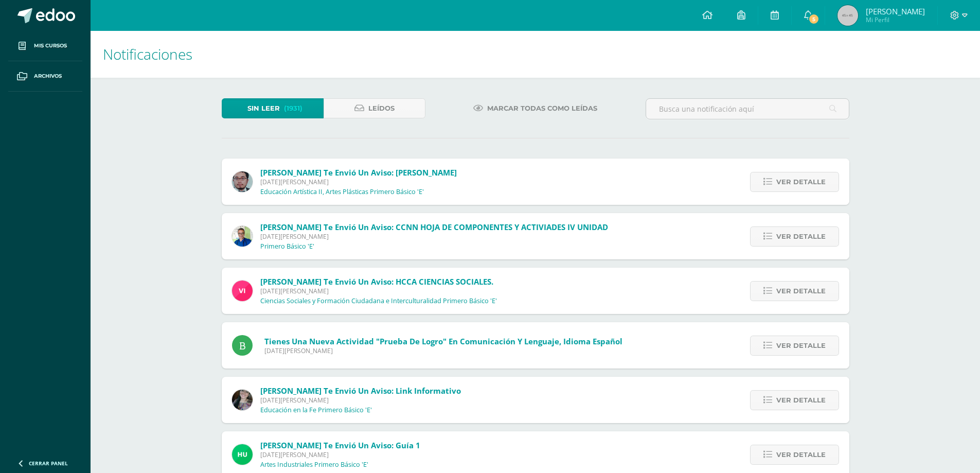  What do you see at coordinates (273, 109) in the screenshot?
I see `a: Sin leer(1931)` at bounding box center [273, 109].